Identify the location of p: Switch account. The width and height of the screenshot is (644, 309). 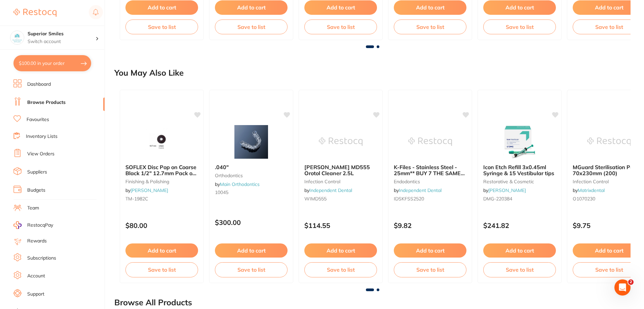
(62, 41).